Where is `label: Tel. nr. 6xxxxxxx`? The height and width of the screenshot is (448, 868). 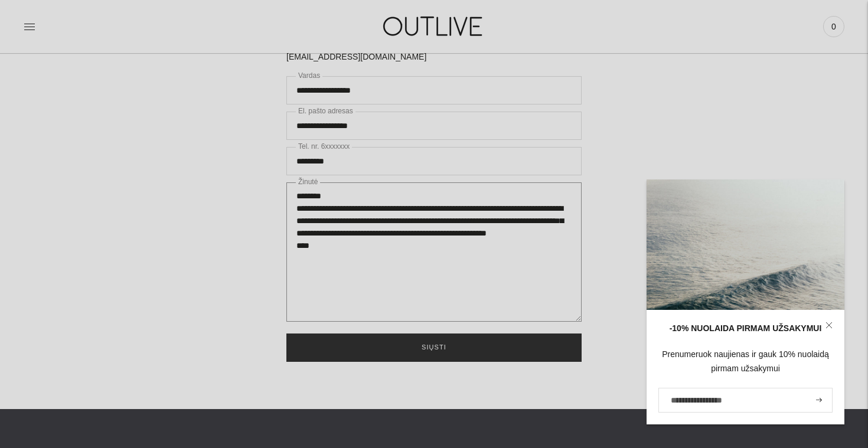
label: Tel. nr. 6xxxxxxx is located at coordinates (323, 147).